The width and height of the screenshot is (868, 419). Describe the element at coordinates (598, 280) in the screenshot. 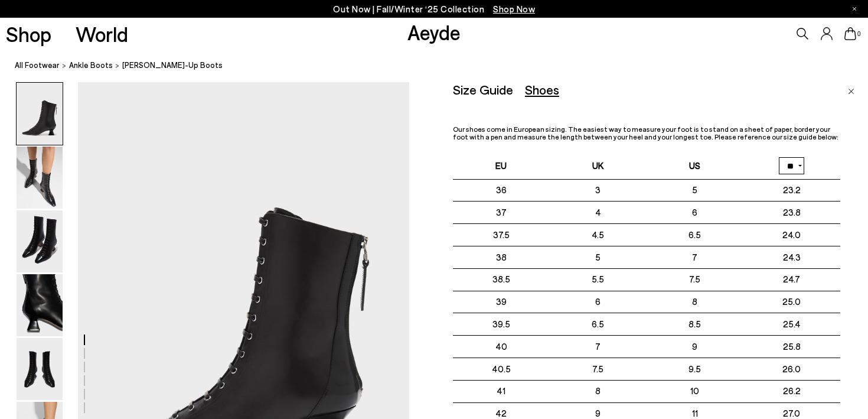

I see `td: 5.5` at that location.